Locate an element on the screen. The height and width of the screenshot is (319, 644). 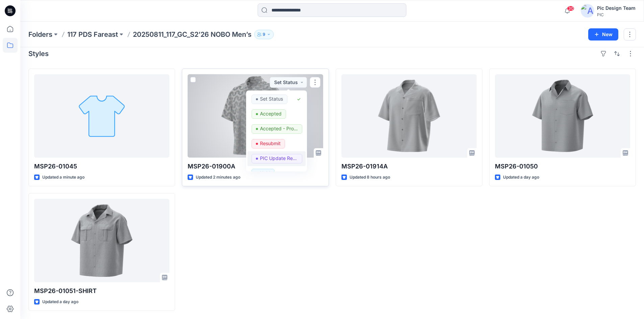
p: Accepted is located at coordinates (271, 114).